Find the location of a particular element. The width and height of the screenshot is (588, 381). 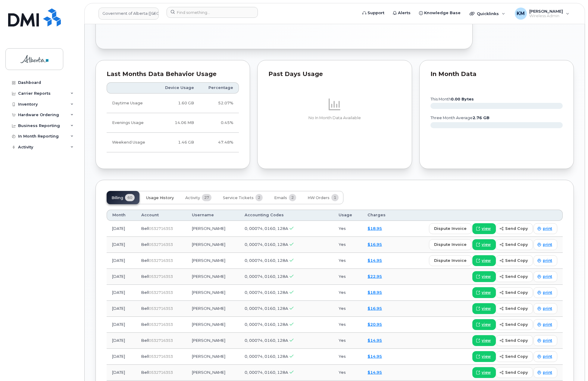

td: 47.48% is located at coordinates (220, 142).